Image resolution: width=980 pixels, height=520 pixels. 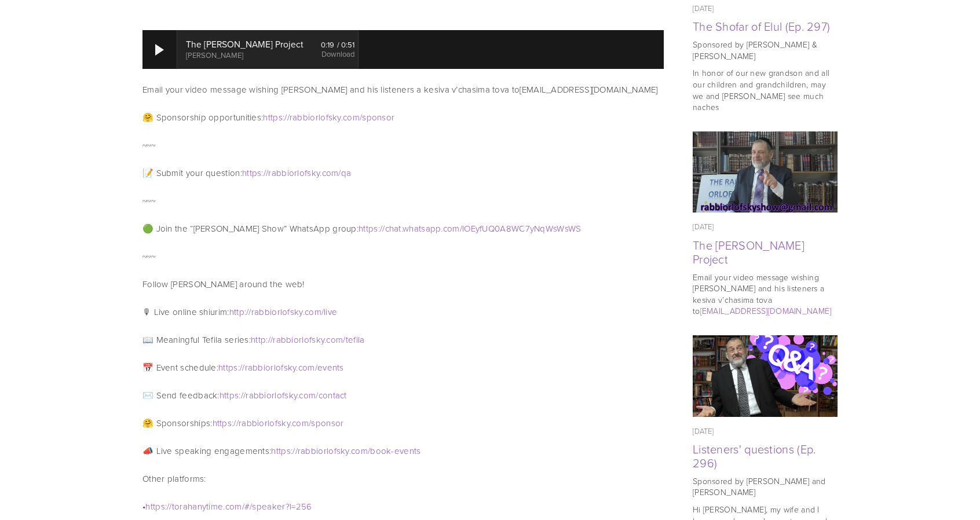 What do you see at coordinates (304, 506) in the screenshot?
I see `span: 256` at bounding box center [304, 506].